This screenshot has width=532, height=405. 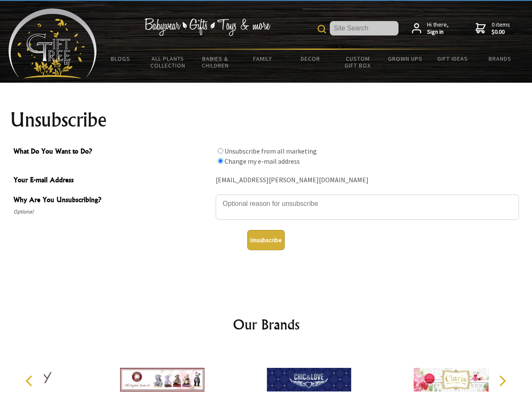 I want to click on img: product search, so click(x=322, y=29).